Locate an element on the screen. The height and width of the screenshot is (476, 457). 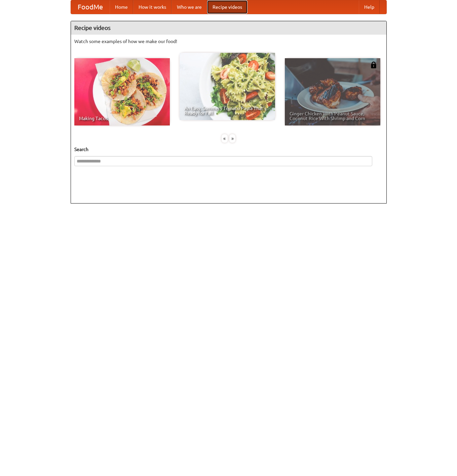
h5: Search is located at coordinates (229, 149).